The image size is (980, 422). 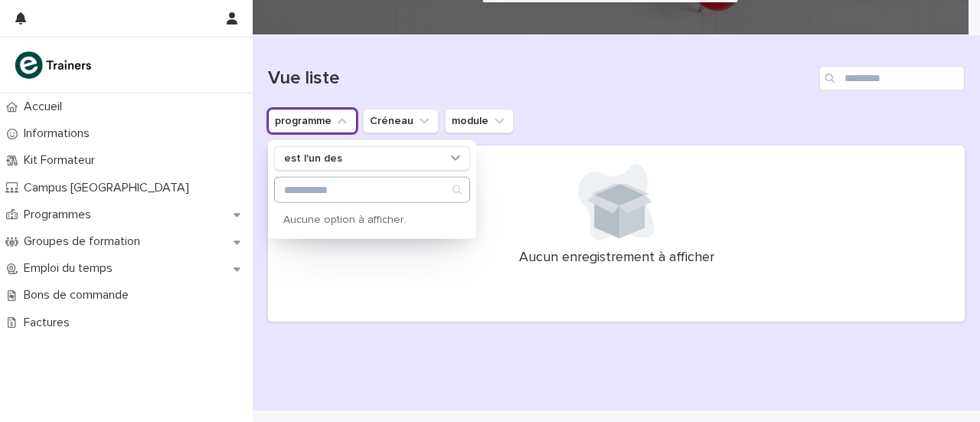 What do you see at coordinates (82, 241) in the screenshot?
I see `font: Groupes de formation` at bounding box center [82, 241].